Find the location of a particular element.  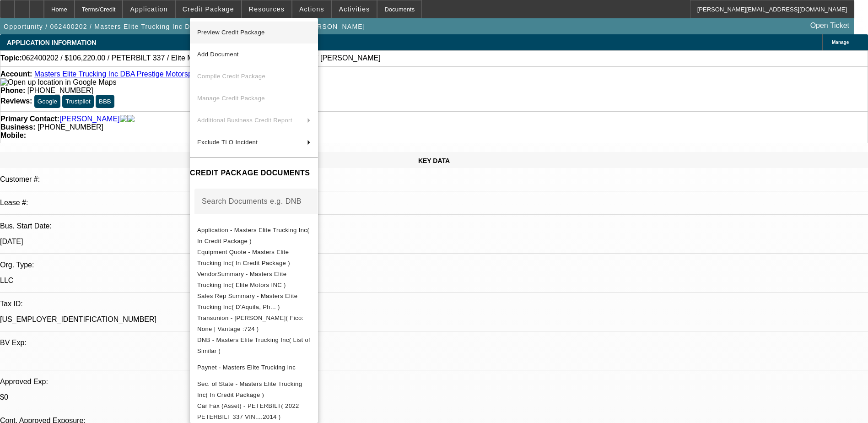

span: DNB - Masters Elite Trucking Inc( List of Similar ) is located at coordinates (254, 345).